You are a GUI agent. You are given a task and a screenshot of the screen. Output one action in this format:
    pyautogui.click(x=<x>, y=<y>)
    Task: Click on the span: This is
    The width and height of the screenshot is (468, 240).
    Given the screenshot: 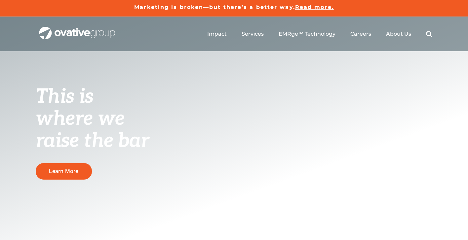 What is the action you would take?
    pyautogui.click(x=64, y=97)
    